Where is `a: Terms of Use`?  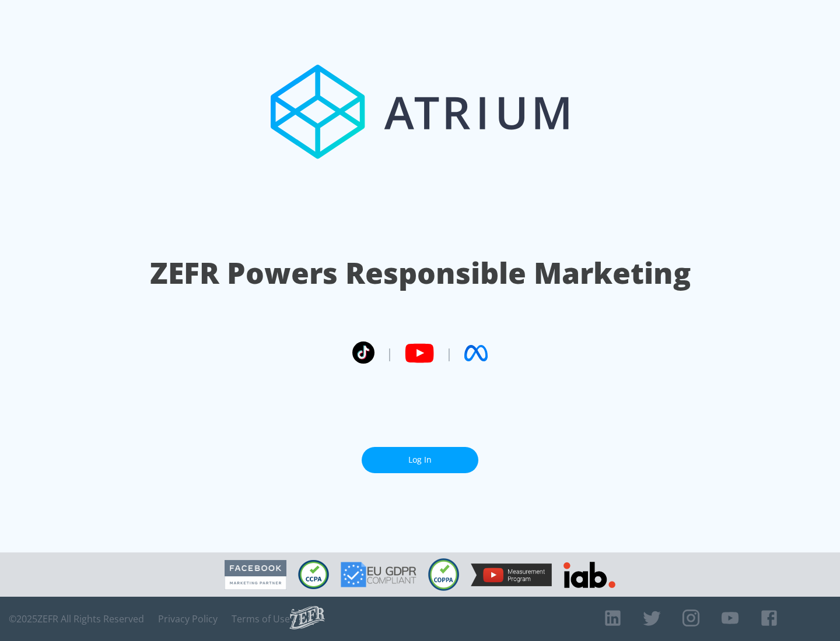
a: Terms of Use is located at coordinates (260, 619).